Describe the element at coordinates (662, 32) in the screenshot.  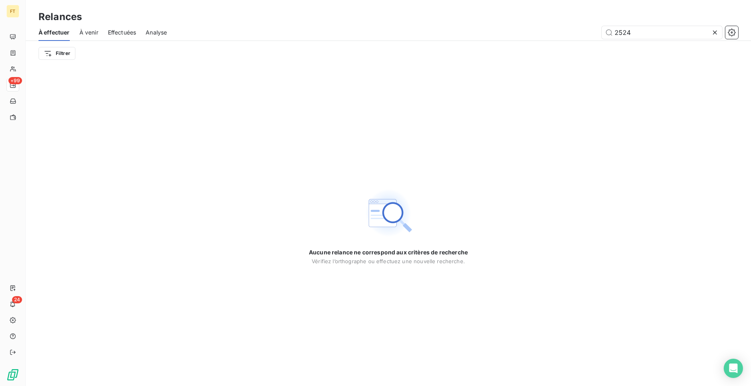
I see `input: Rechercher` at that location.